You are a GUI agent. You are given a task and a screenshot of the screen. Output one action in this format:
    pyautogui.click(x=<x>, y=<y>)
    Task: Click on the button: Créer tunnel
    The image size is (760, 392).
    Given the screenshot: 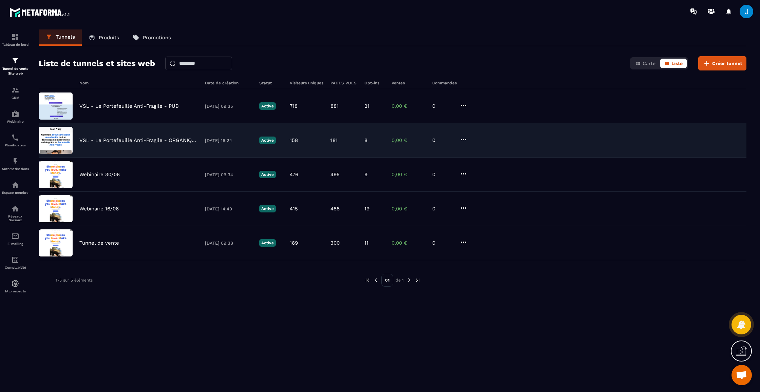 What is the action you would take?
    pyautogui.click(x=722, y=63)
    